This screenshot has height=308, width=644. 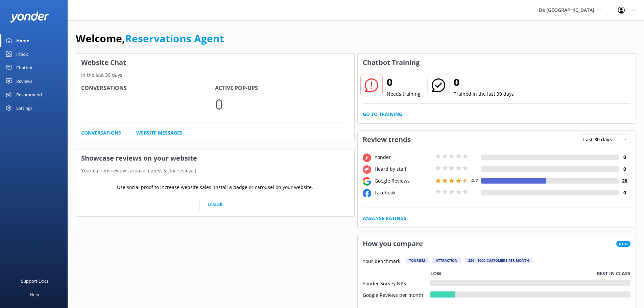 I want to click on div: Inbox, so click(x=22, y=54).